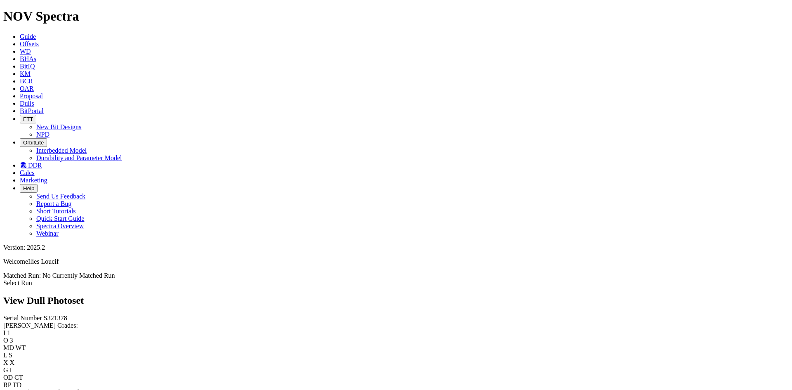 The width and height of the screenshot is (792, 390). I want to click on div: Version: 2025.2, so click(396, 247).